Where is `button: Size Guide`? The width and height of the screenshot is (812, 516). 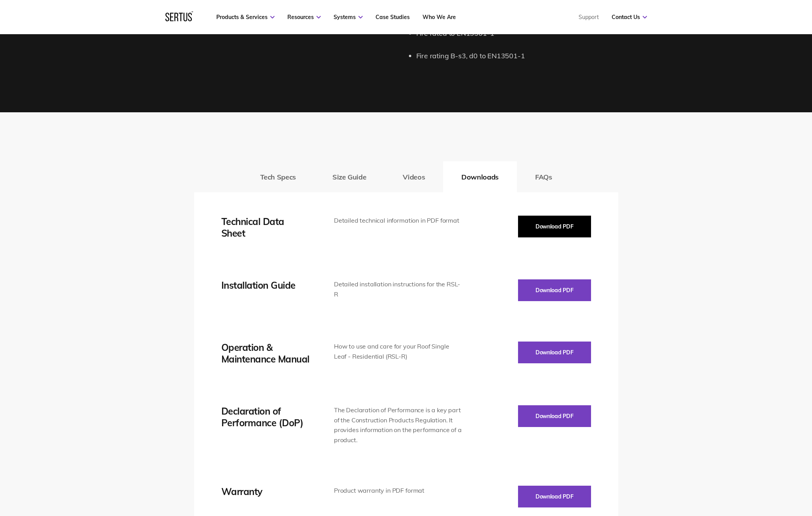
button: Size Guide is located at coordinates (349, 177).